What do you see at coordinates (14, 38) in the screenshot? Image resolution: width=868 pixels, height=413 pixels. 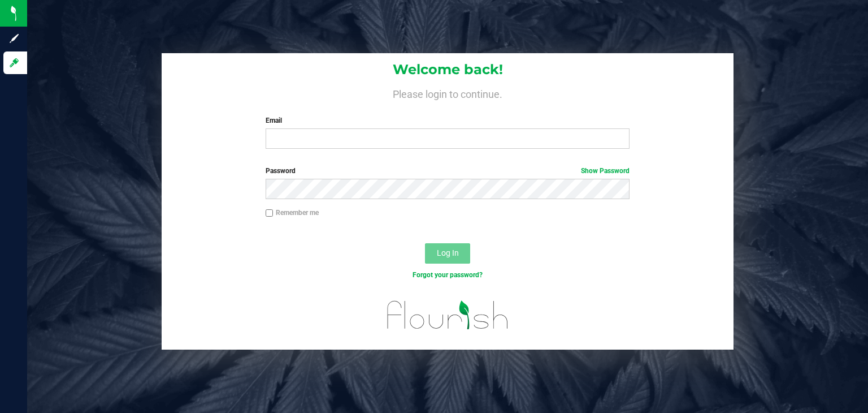 I see `inline-svg: Sign up` at bounding box center [14, 38].